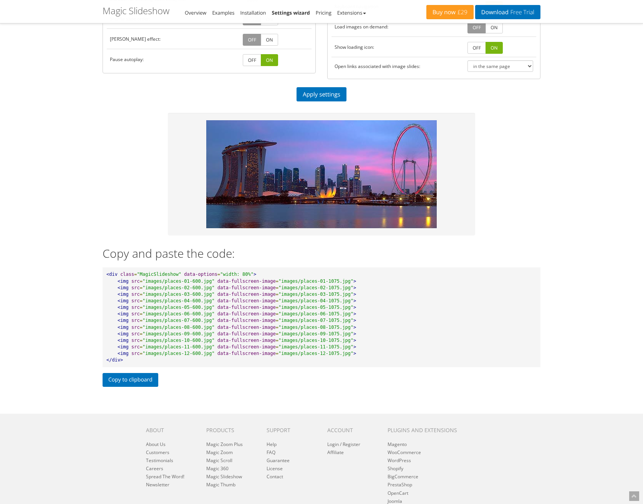 The width and height of the screenshot is (643, 504). I want to click on span: "images/places-11-1075.jpg", so click(316, 347).